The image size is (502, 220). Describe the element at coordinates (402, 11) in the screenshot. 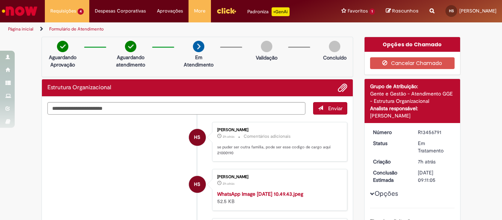

I see `a: Rascunhos` at that location.